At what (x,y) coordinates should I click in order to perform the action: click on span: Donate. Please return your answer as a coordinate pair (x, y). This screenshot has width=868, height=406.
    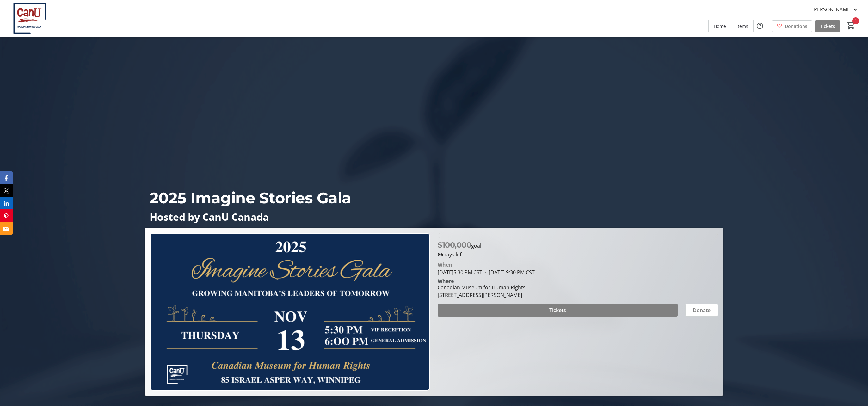
    Looking at the image, I should click on (701, 310).